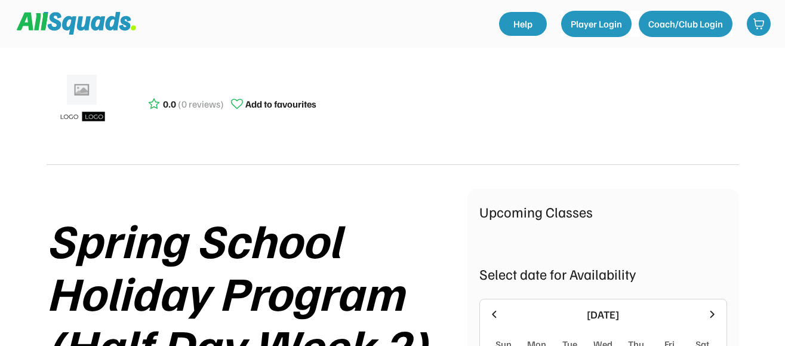  What do you see at coordinates (523, 24) in the screenshot?
I see `a: Help` at bounding box center [523, 24].